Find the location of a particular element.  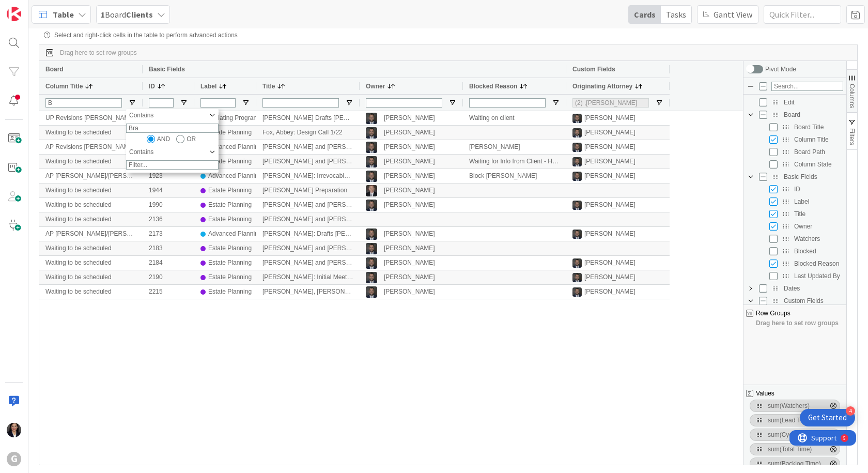

div: 2190 is located at coordinates (168, 277).